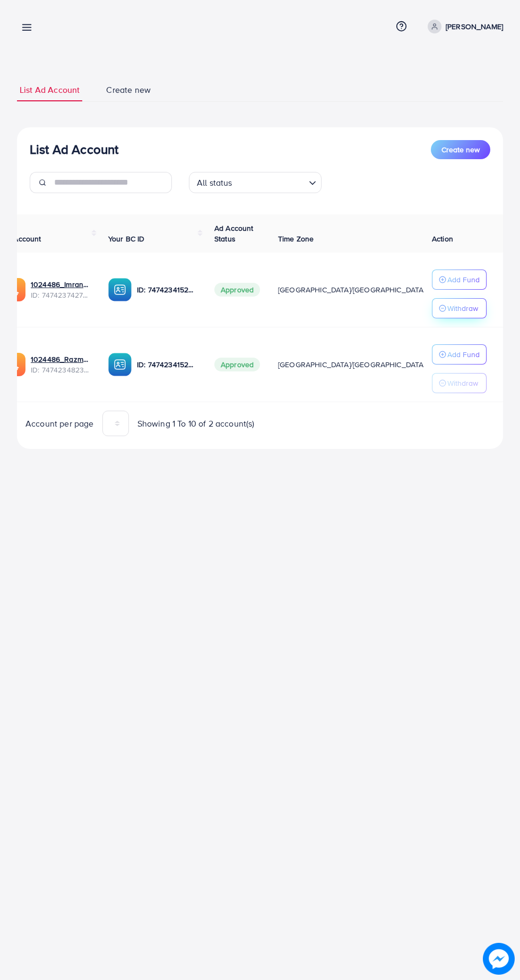 The width and height of the screenshot is (520, 980). What do you see at coordinates (61, 369) in the screenshot?
I see `span: ID: 7474234823184416769` at bounding box center [61, 369].